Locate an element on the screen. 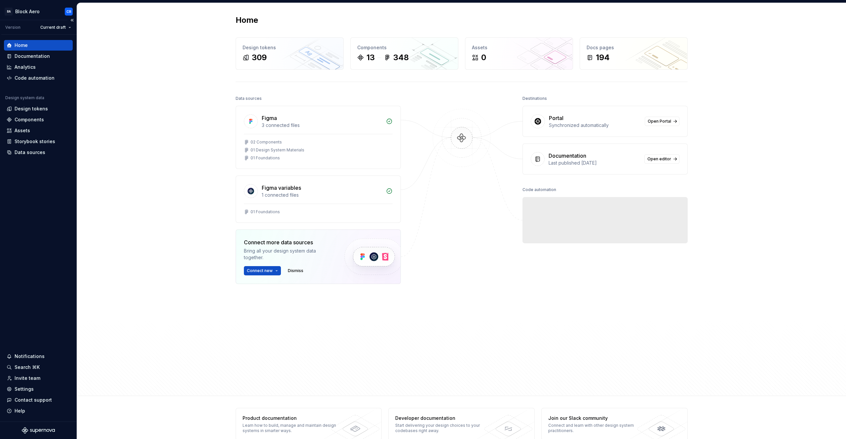  div: Notifications is located at coordinates (29, 356).